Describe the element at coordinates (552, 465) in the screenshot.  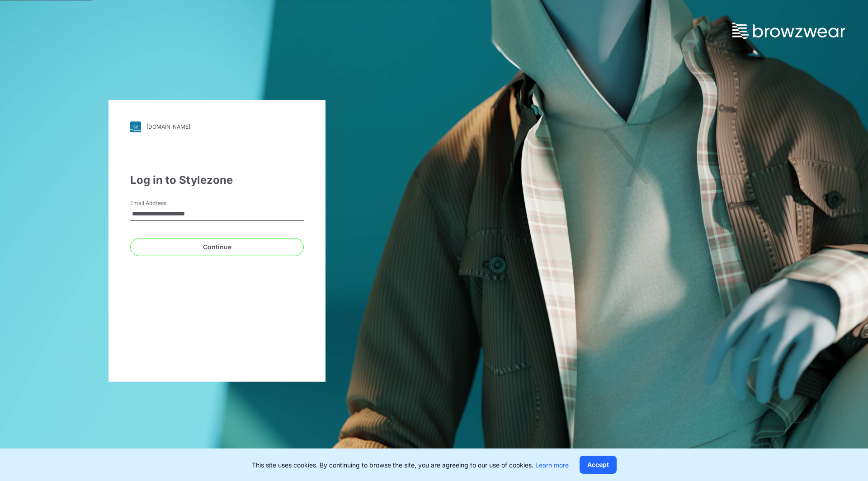
I see `a: Learn more` at that location.